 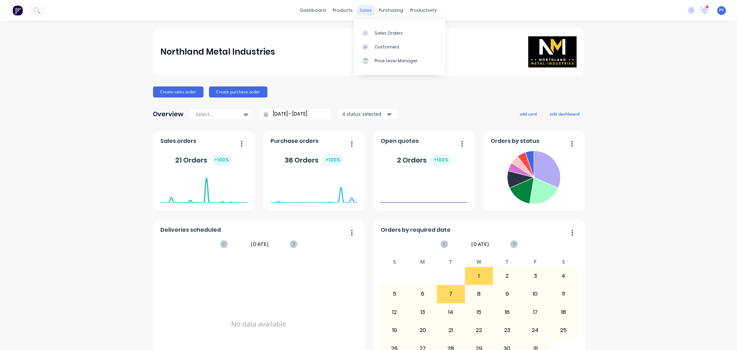 What do you see at coordinates (423, 10) in the screenshot?
I see `div: productivity` at bounding box center [423, 10].